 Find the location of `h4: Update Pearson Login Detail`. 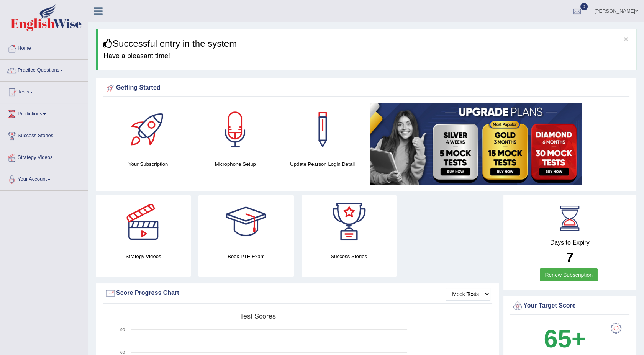

h4: Update Pearson Login Detail is located at coordinates (323, 164).